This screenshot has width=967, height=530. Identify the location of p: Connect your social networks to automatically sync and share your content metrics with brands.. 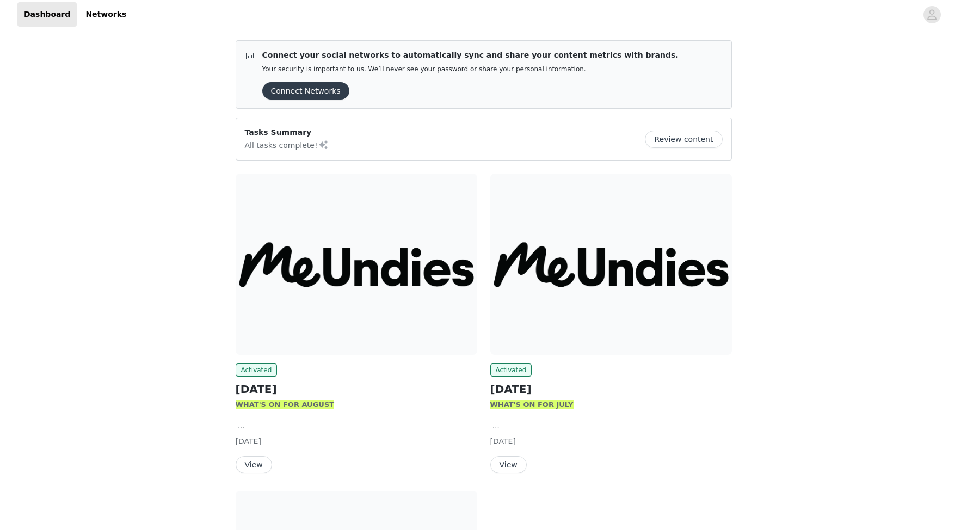
(470, 55).